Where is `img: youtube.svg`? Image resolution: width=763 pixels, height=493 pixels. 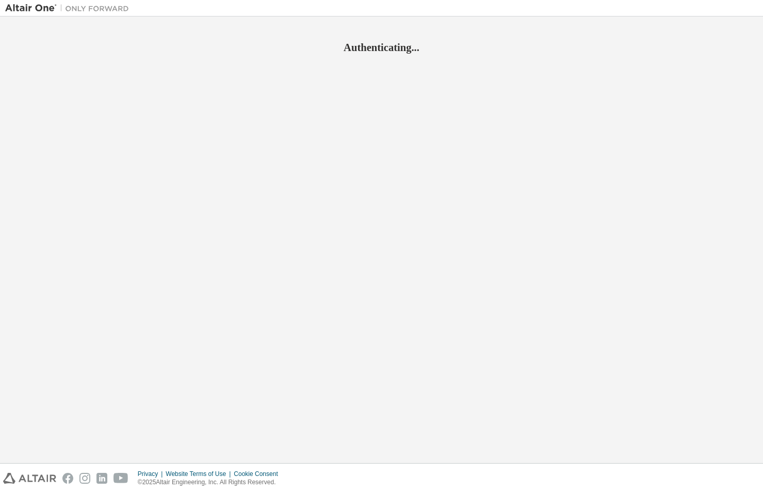 img: youtube.svg is located at coordinates (121, 478).